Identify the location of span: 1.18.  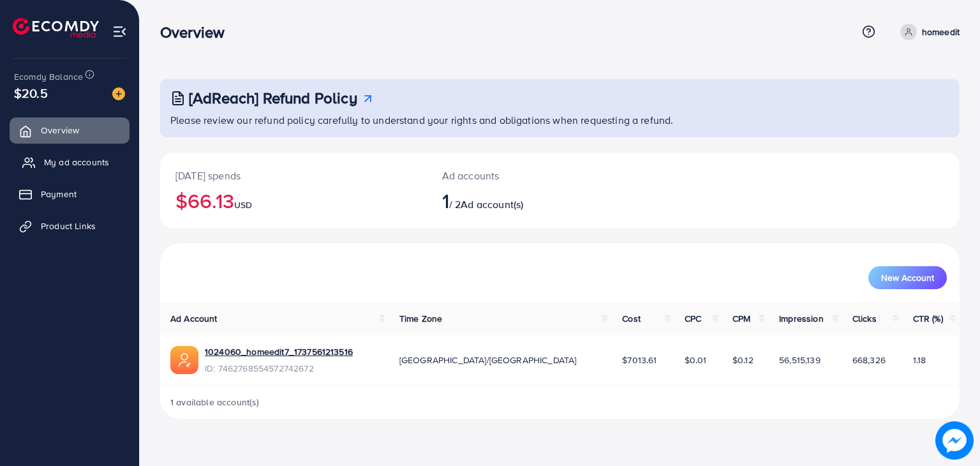
(919, 360).